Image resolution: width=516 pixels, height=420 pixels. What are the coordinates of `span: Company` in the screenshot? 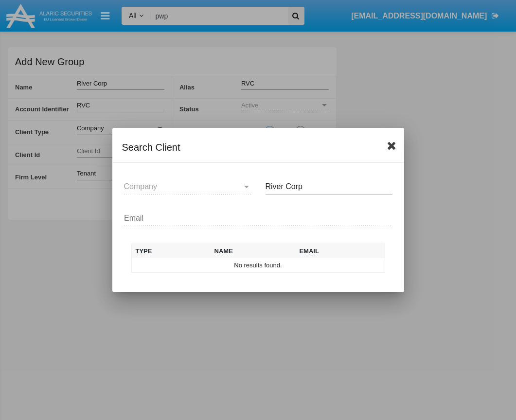 It's located at (140, 186).